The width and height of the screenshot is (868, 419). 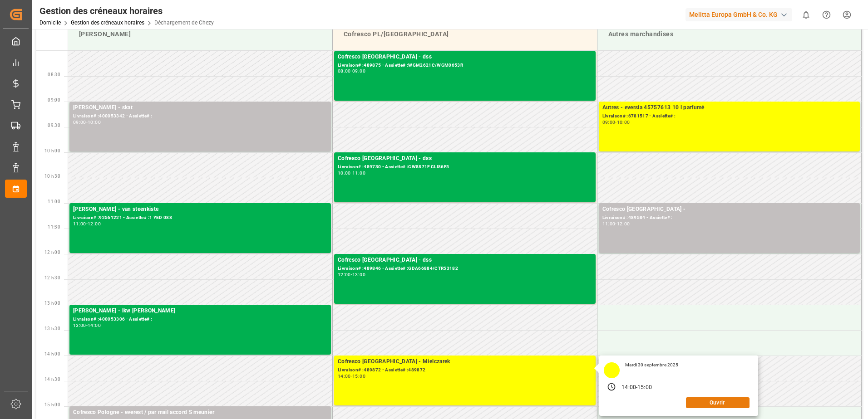 What do you see at coordinates (733, 15) in the screenshot?
I see `font: Melitta Europa GmbH & Co. KG` at bounding box center [733, 15].